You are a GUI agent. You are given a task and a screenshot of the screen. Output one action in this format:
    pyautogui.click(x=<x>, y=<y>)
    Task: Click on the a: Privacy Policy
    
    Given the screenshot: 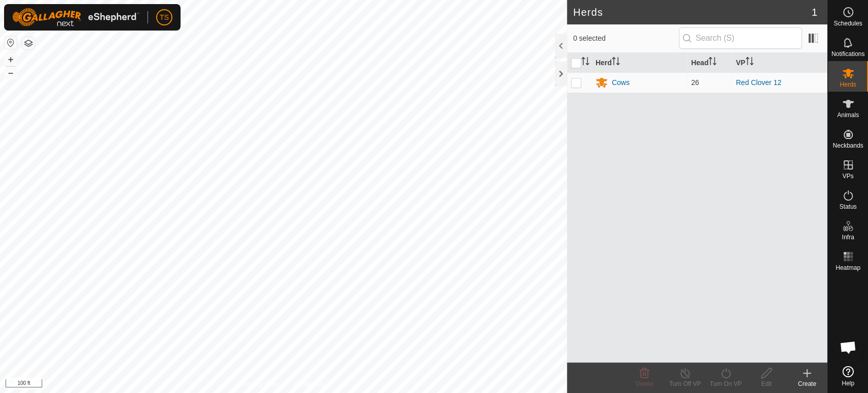 What is the action you would take?
    pyautogui.click(x=262, y=384)
    